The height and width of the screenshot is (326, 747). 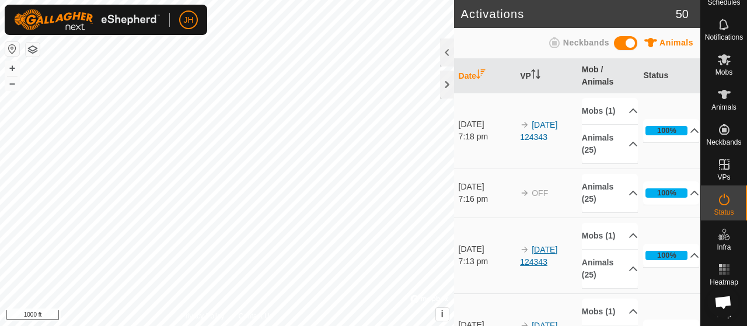 I want to click on th: Mob / Animals, so click(x=608, y=76).